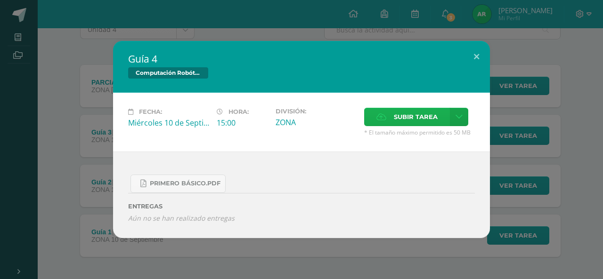 The width and height of the screenshot is (603, 279). What do you see at coordinates (242, 123) in the screenshot?
I see `div: 15:00` at bounding box center [242, 123].